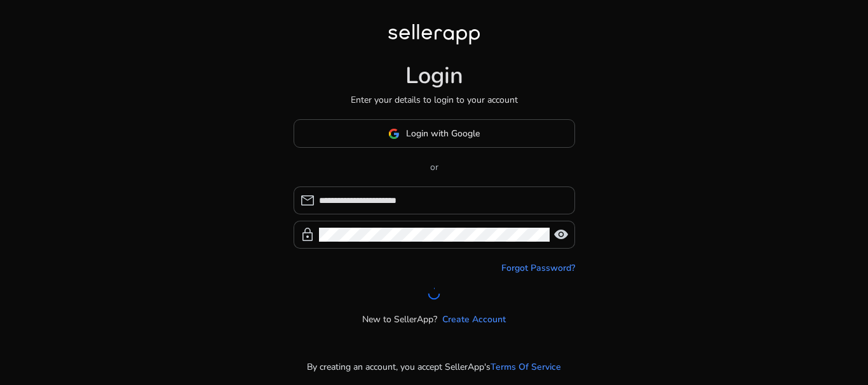 The image size is (868, 385). What do you see at coordinates (474, 319) in the screenshot?
I see `a: Create Account` at bounding box center [474, 319].